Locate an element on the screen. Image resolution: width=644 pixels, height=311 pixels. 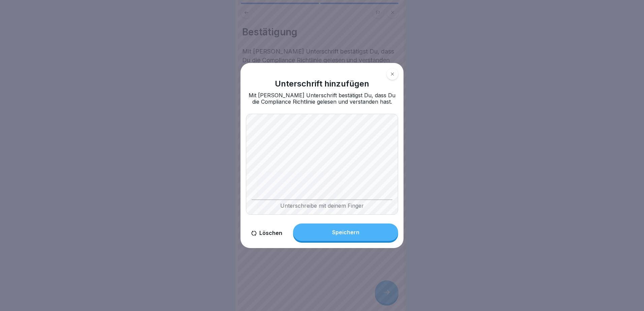
button: Speichern is located at coordinates (346, 232).